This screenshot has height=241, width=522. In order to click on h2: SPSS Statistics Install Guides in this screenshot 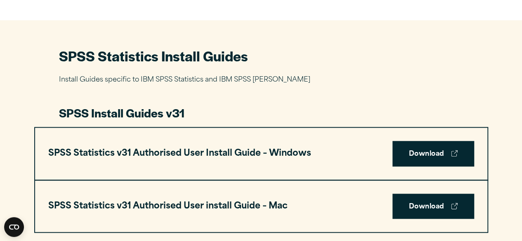, I will do `click(261, 56)`.